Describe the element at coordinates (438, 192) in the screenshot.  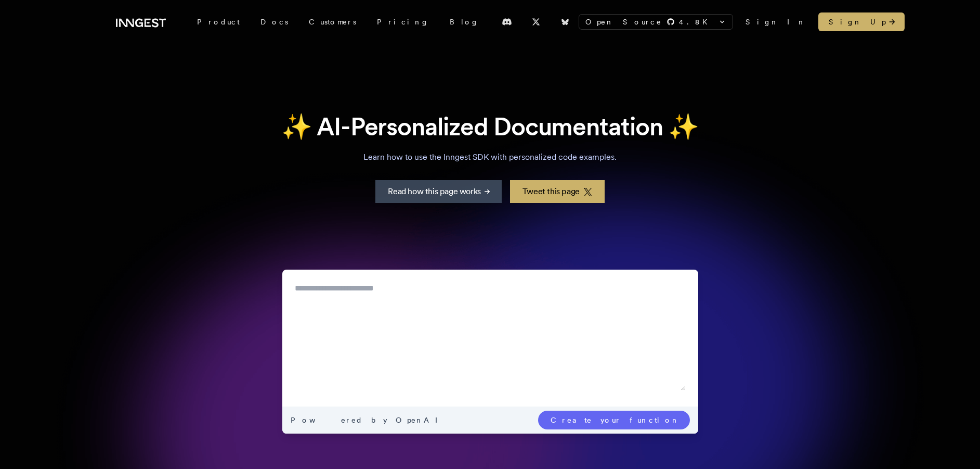
I see `a: Read how this page works` at that location.